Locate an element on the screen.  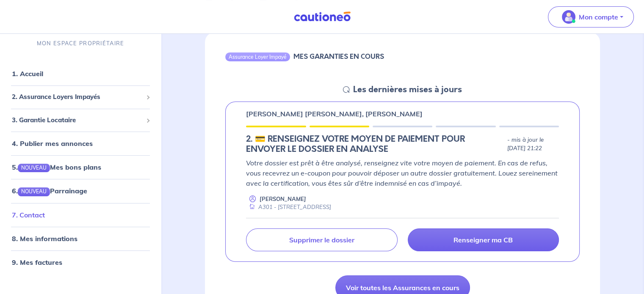
span: 2. Assurance Loyers Impayés is located at coordinates (77, 97).